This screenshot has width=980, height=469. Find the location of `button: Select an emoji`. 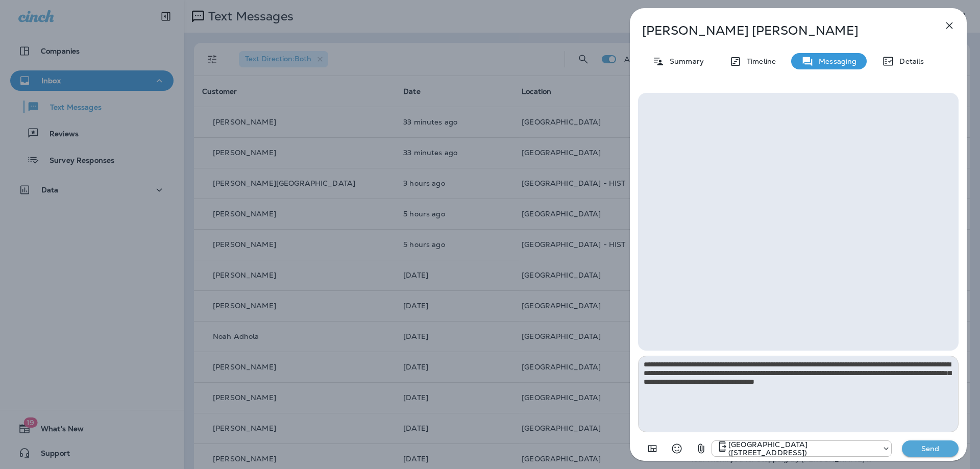

button: Select an emoji is located at coordinates (678, 449).